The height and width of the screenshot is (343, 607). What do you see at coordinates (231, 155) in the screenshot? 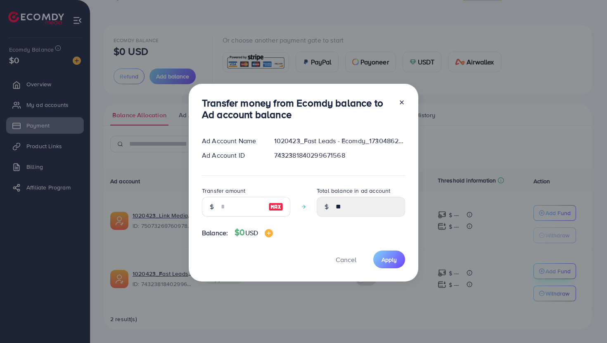
I see `div: Ad Account ID` at bounding box center [231, 155].